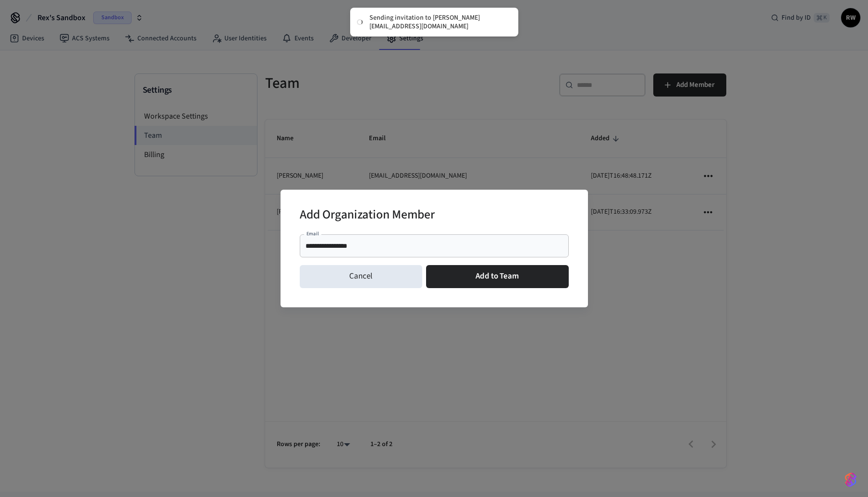 The width and height of the screenshot is (868, 497). I want to click on label: Email, so click(313, 233).